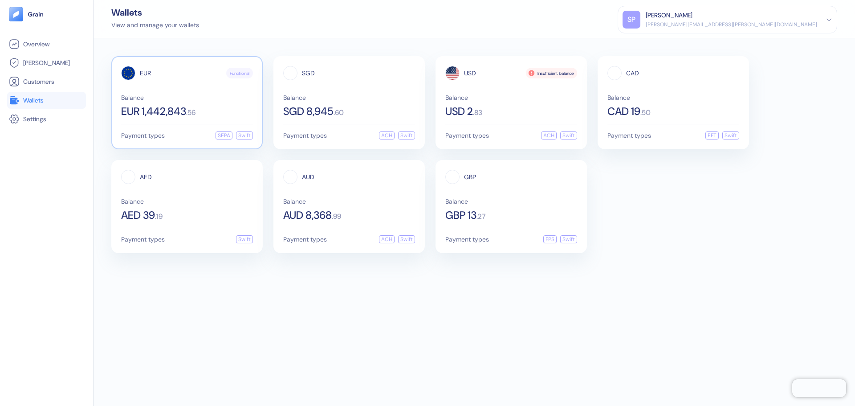 The image size is (855, 406). What do you see at coordinates (154, 111) in the screenshot?
I see `span: EUR 1,442,843` at bounding box center [154, 111].